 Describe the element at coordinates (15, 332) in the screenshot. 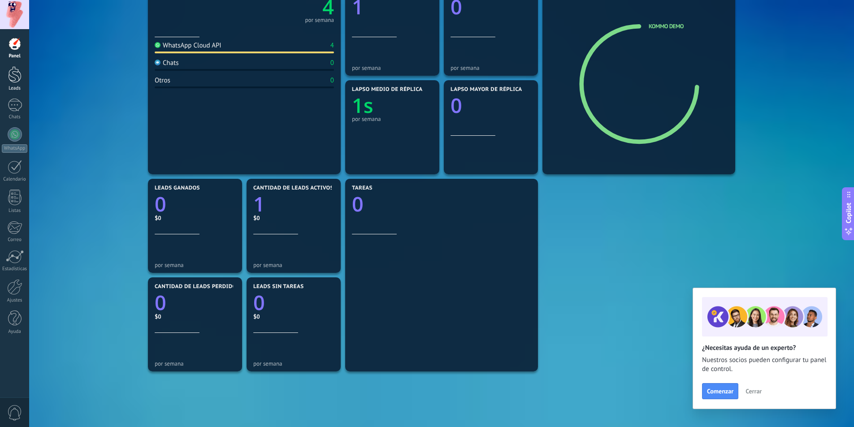

I see `div: Ayuda` at that location.